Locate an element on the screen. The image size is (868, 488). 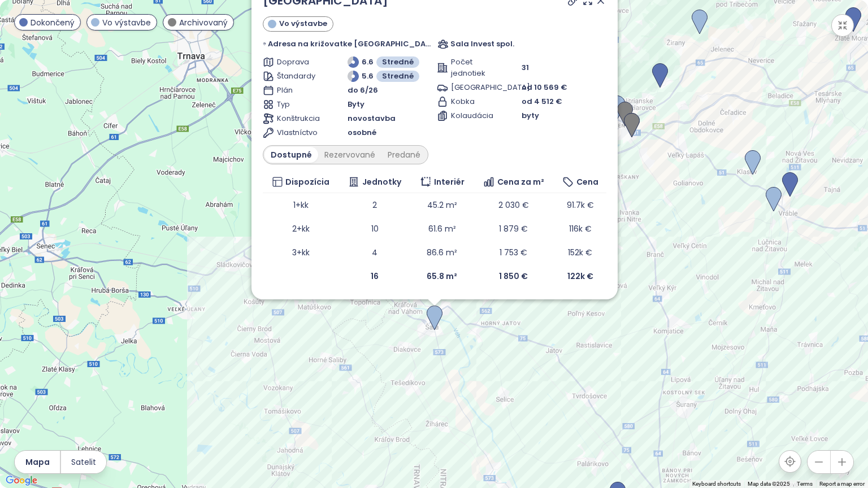
span: Cena is located at coordinates (587, 182).